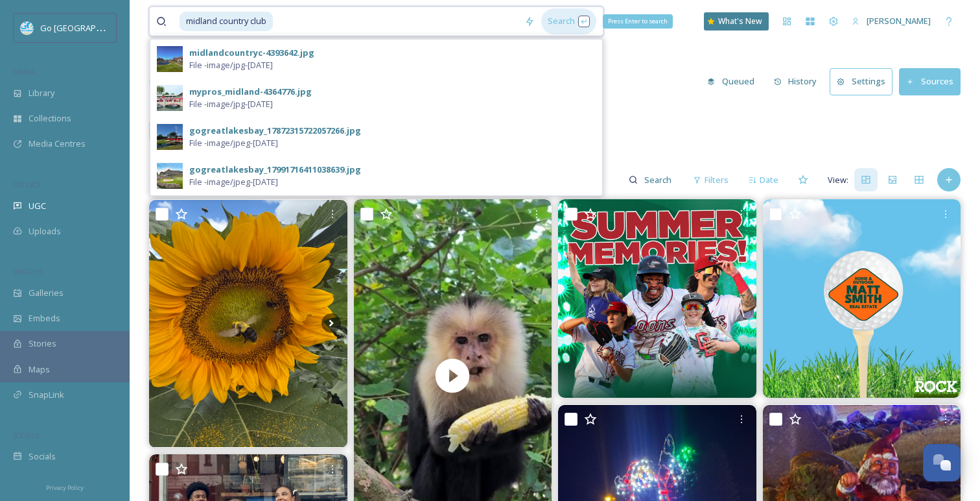 Image resolution: width=980 pixels, height=501 pixels. What do you see at coordinates (41, 93) in the screenshot?
I see `span: Library` at bounding box center [41, 93].